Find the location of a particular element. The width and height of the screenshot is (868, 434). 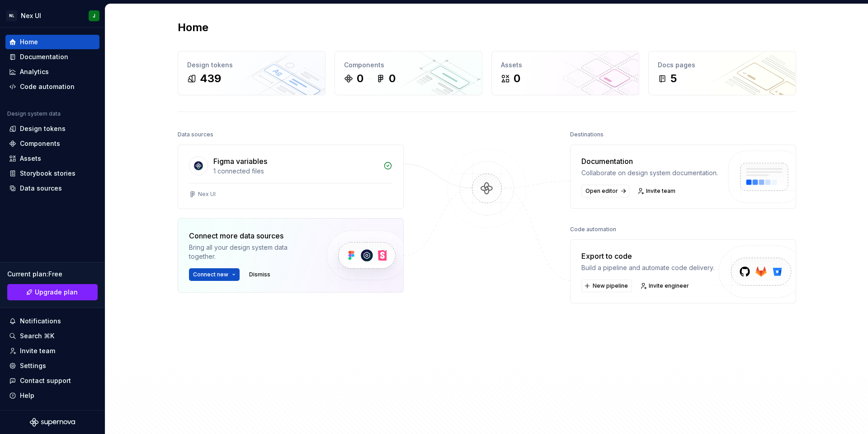

div: Design system data is located at coordinates (34, 114).